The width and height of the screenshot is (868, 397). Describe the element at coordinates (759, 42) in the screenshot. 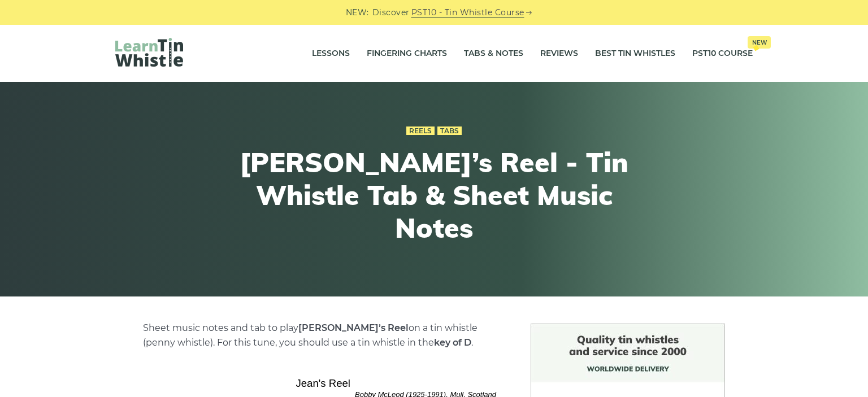

I see `span: New` at that location.